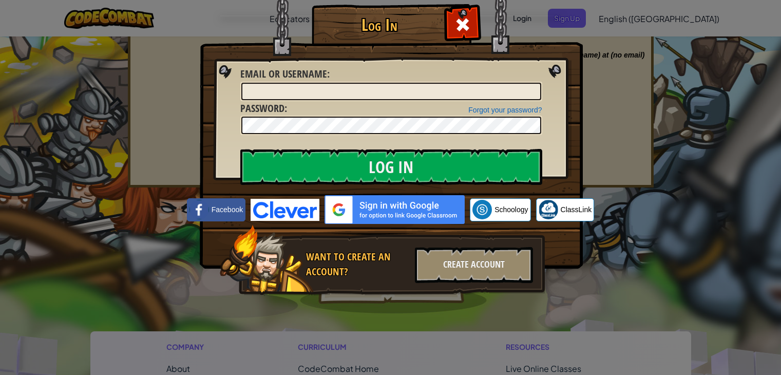 This screenshot has width=781, height=375. I want to click on span: Password, so click(263, 108).